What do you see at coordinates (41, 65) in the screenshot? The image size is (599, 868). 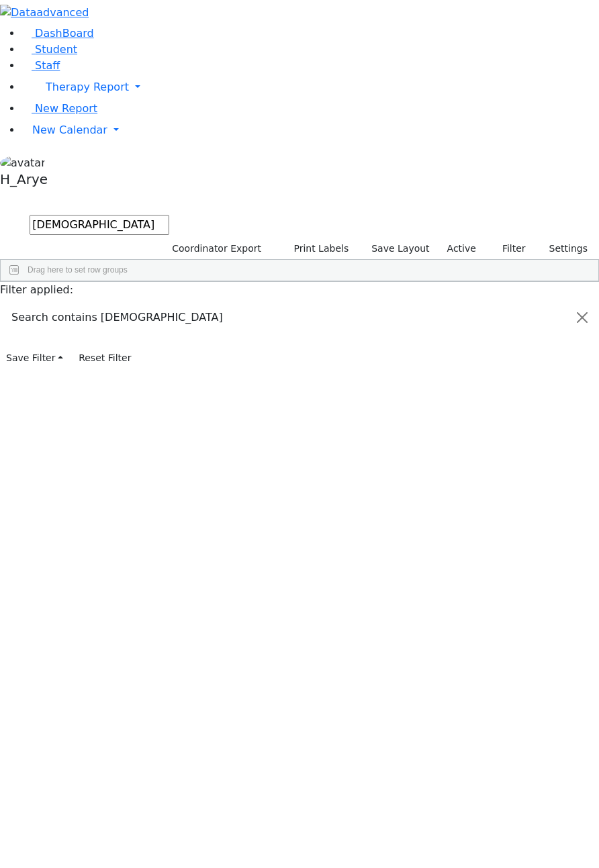 I see `a: Staff` at bounding box center [41, 65].